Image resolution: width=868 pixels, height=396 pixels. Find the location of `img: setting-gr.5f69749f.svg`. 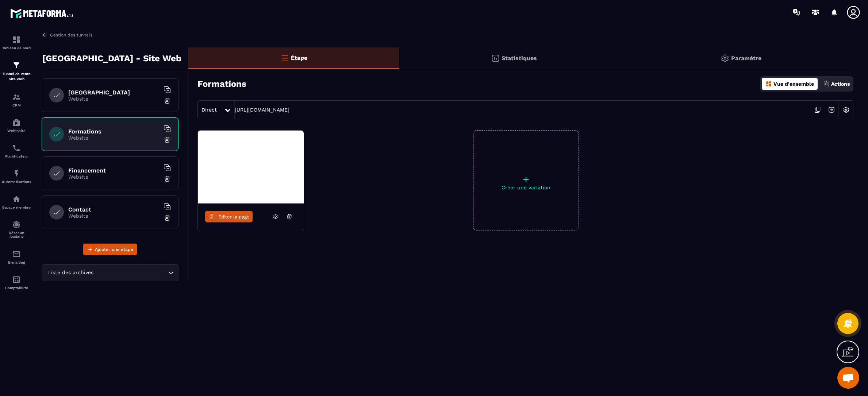

img: setting-gr.5f69749f.svg is located at coordinates (725, 58).